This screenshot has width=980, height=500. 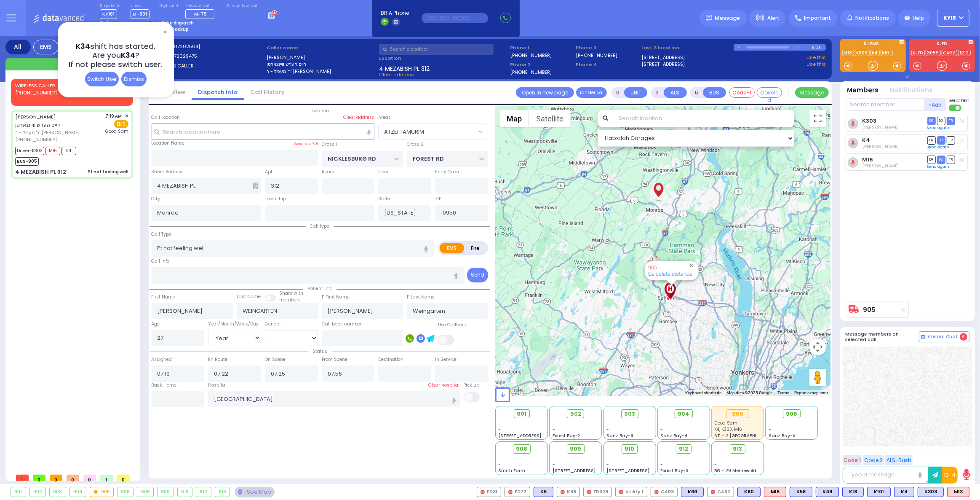 What do you see at coordinates (108, 172) in the screenshot?
I see `div: Pt not feeling well` at bounding box center [108, 172].